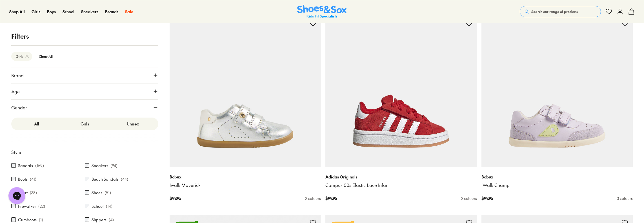  What do you see at coordinates (51, 11) in the screenshot?
I see `span: Boys` at bounding box center [51, 11].